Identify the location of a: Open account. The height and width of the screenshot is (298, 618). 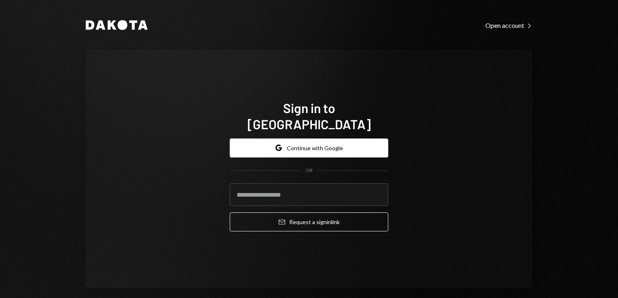
(509, 25).